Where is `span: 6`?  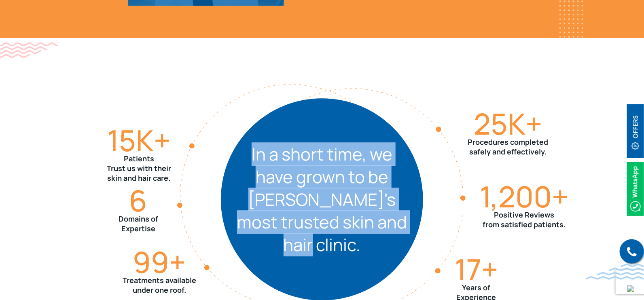
span: 6 is located at coordinates (139, 200).